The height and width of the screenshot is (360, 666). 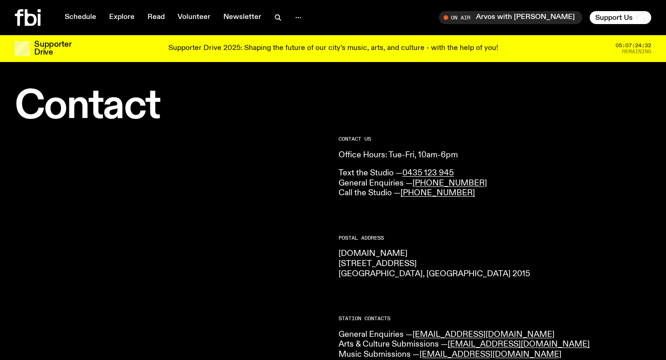 I want to click on a: Schedule, so click(x=80, y=18).